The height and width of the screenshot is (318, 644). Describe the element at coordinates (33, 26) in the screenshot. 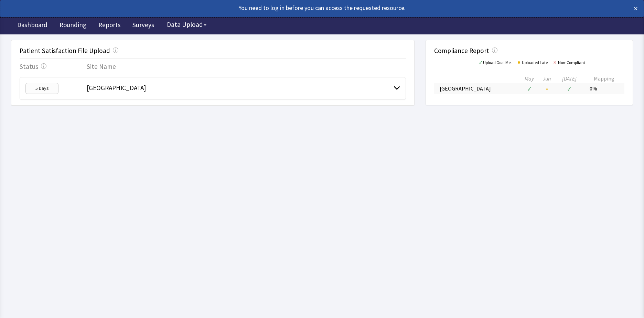

I see `a: Dashboard` at that location.